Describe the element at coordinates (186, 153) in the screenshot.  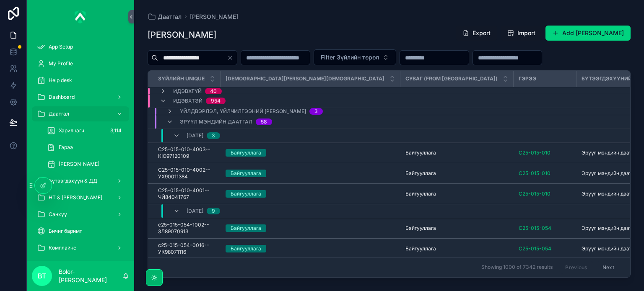
I see `a: C25-015-010-4003--КЮ97120109` at that location.